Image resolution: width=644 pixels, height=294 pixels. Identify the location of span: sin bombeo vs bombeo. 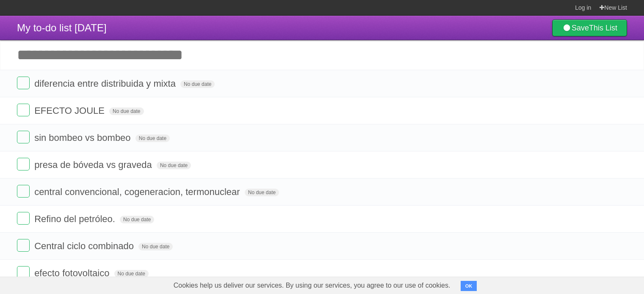
(83, 137).